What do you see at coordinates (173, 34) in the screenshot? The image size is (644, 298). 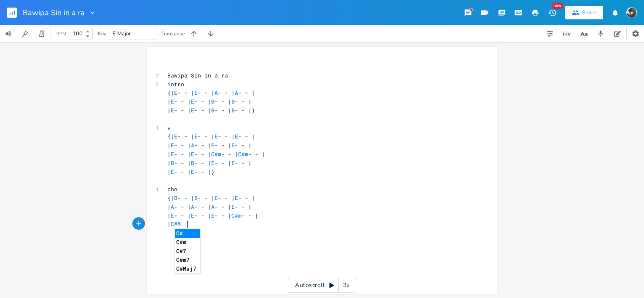 I see `div: Transpose` at bounding box center [173, 34].